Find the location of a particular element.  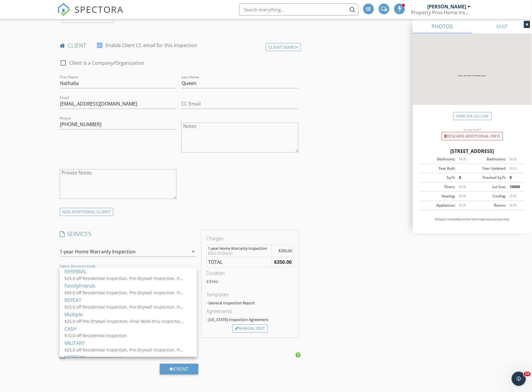

img: The Best Home Inspection Software - Spectora is located at coordinates (64, 9).